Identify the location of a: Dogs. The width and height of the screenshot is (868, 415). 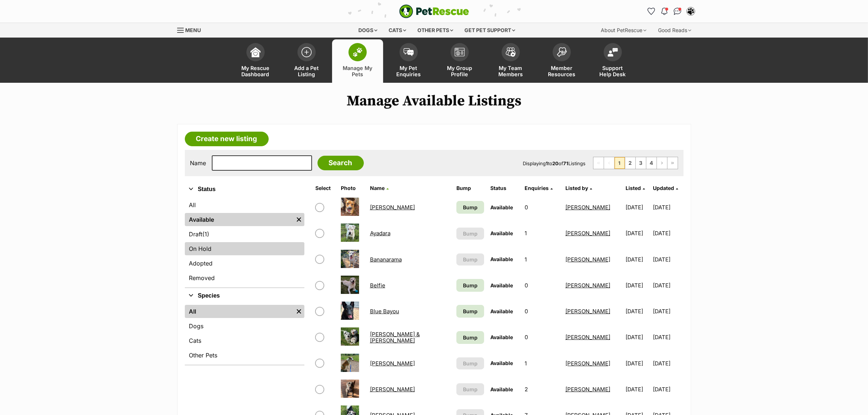
(245, 326).